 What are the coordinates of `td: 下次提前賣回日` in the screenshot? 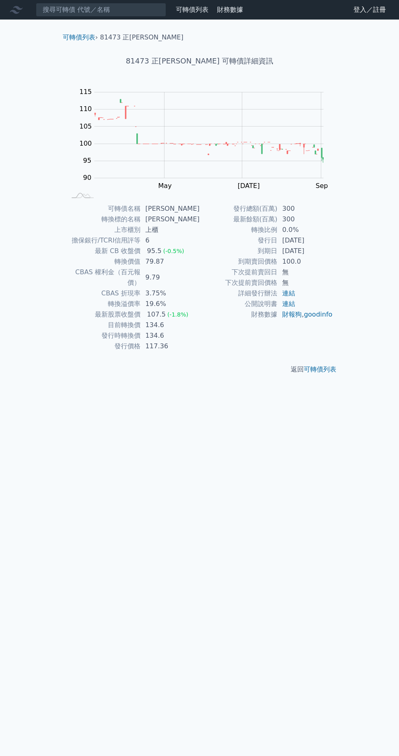 It's located at (238, 272).